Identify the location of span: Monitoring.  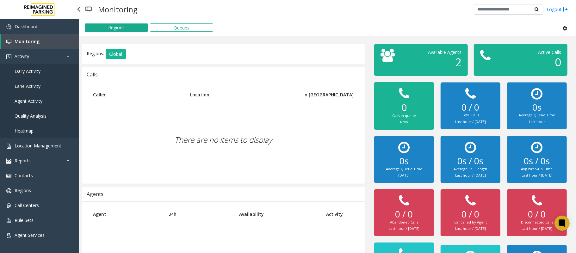
(27, 41).